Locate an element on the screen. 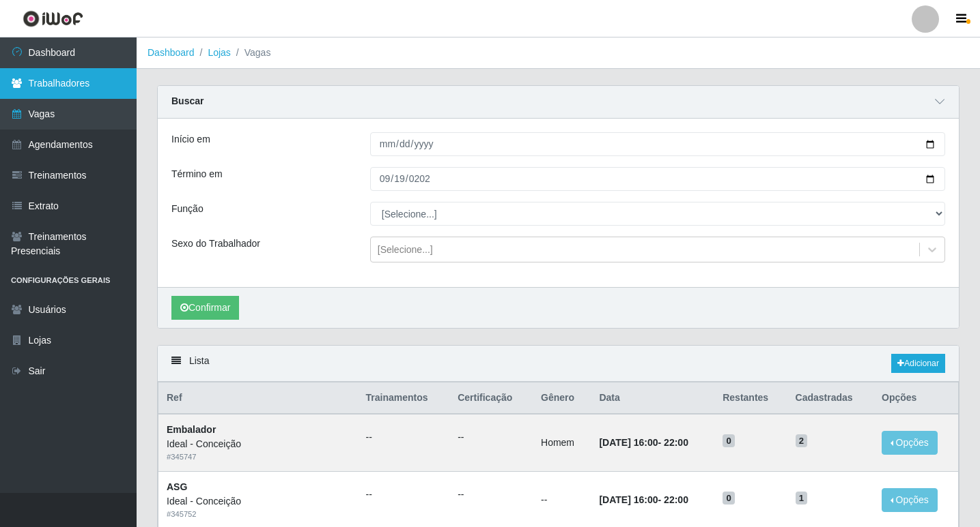  img: CoreUI Logo is located at coordinates (53, 18).